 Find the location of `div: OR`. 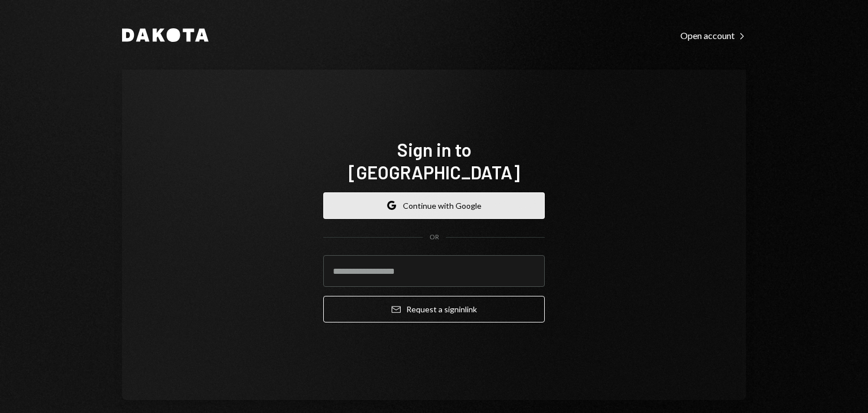

div: OR is located at coordinates (434, 237).